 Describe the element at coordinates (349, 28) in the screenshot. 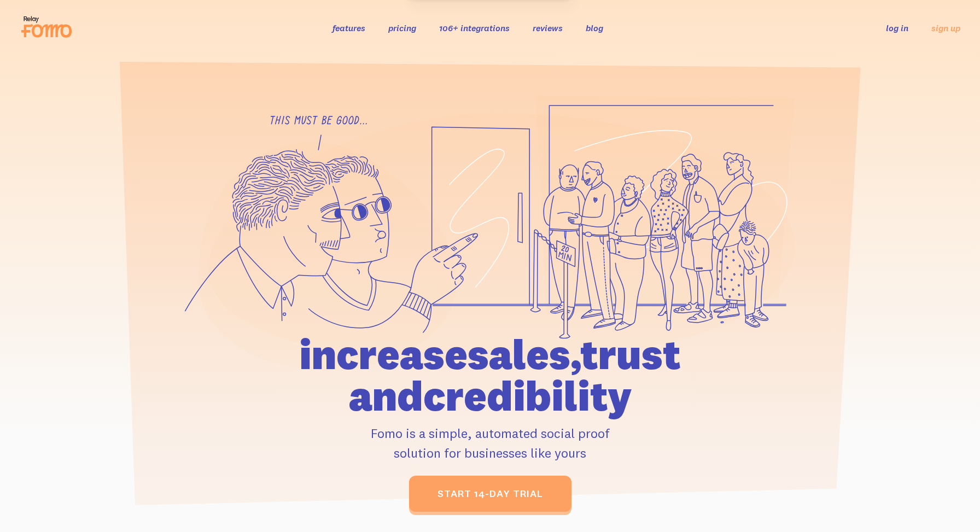

I see `a: features` at that location.